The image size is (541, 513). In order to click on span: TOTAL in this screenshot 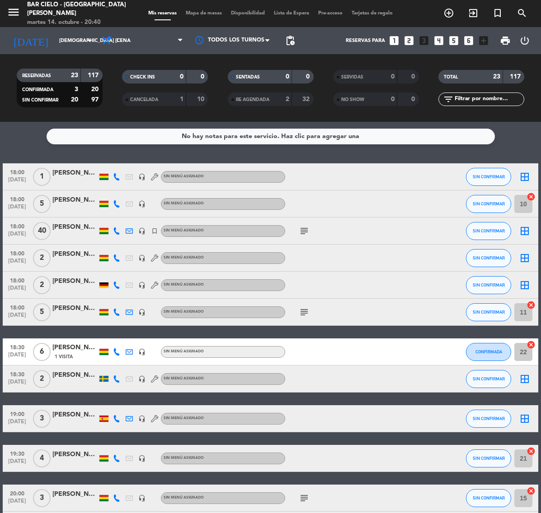, I will do `click(450, 77)`.